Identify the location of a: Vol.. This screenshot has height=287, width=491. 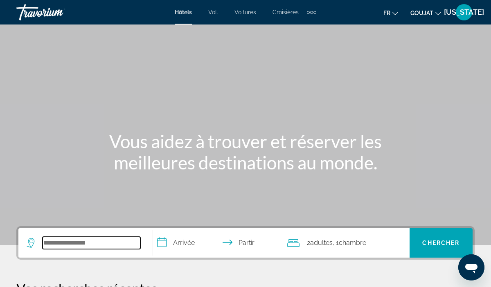
(213, 12).